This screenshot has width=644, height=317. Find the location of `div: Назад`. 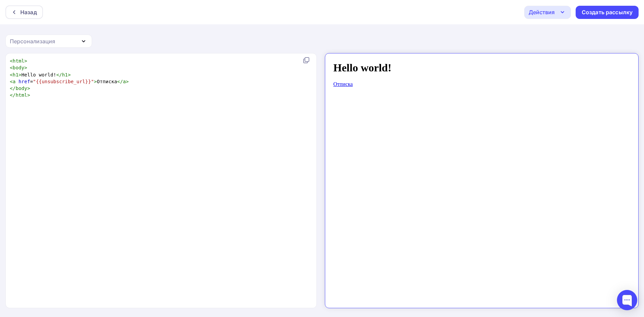

div: Назад is located at coordinates (29, 12).